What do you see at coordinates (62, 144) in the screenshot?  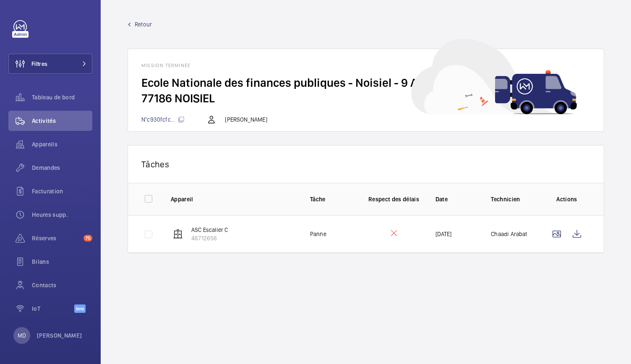 I see `span: Appareils` at bounding box center [62, 144].